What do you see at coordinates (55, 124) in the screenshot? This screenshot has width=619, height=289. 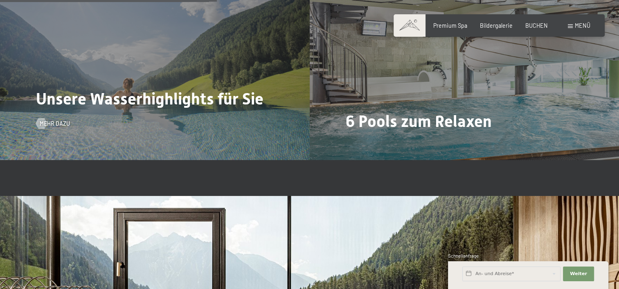 I see `span: Mehr dazu` at bounding box center [55, 124].